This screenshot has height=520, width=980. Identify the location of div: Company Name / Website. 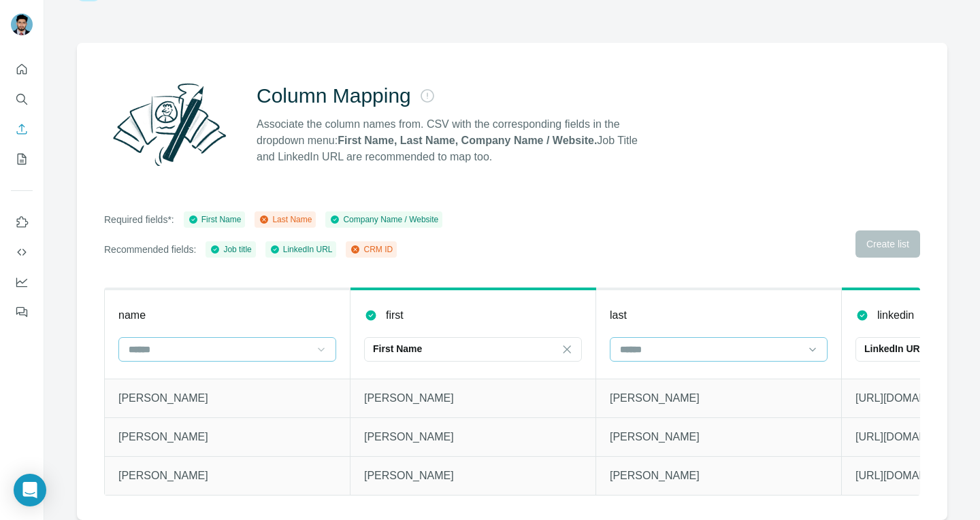
(384, 220).